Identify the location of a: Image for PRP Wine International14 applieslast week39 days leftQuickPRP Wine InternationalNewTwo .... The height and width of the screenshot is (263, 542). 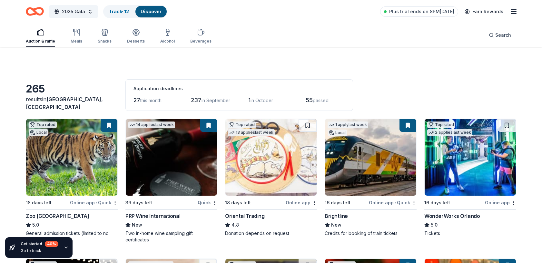
(171, 181).